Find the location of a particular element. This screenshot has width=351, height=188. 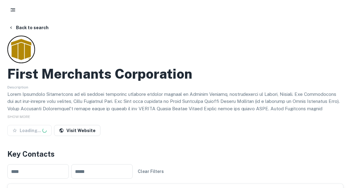

div: Chat Widget is located at coordinates (335, 154).